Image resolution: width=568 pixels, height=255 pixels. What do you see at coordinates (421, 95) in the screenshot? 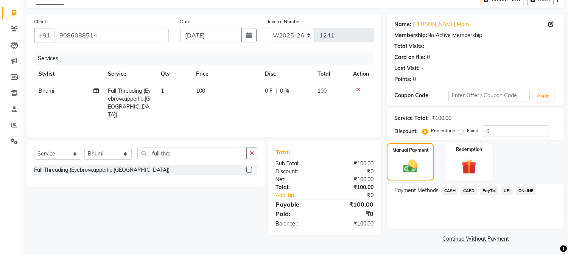
I see `div: Coupon Code` at bounding box center [421, 95].